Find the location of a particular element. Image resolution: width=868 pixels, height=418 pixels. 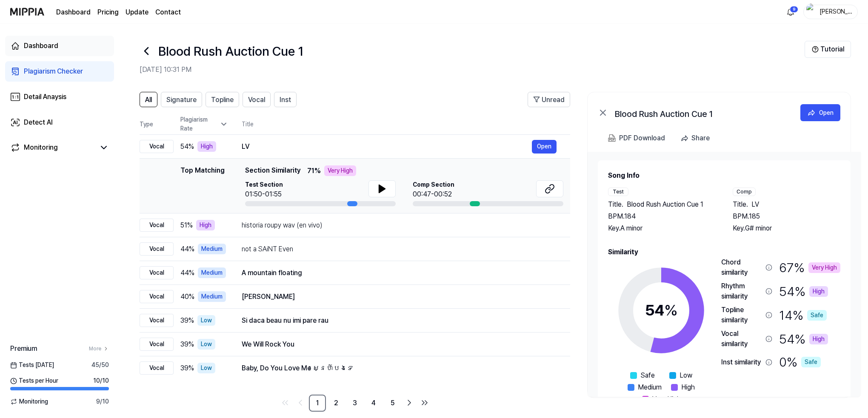

h1: Blood Rush Auction Cue 1 is located at coordinates (231, 51).